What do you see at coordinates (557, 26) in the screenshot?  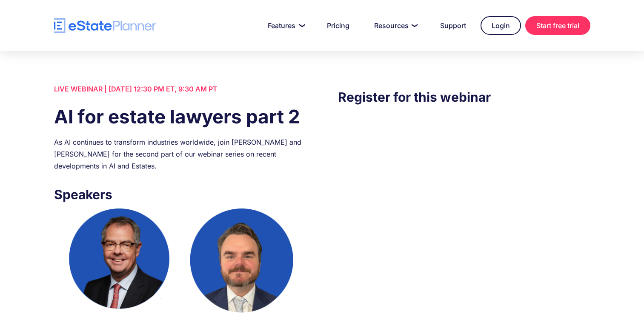 I see `a: Start free trial` at bounding box center [557, 26].